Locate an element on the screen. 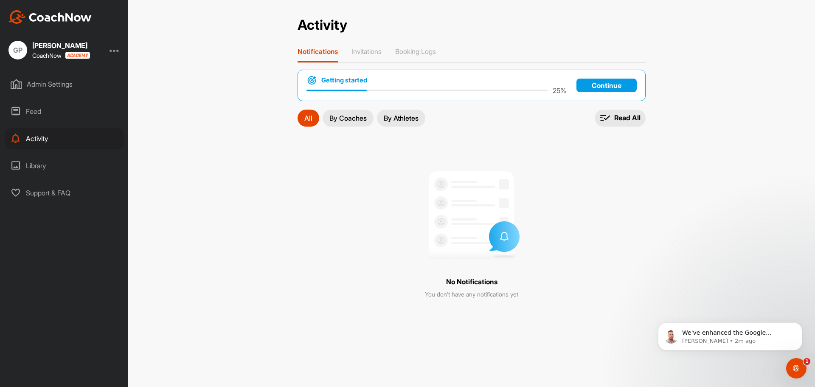  p: By Coaches is located at coordinates (348, 118).